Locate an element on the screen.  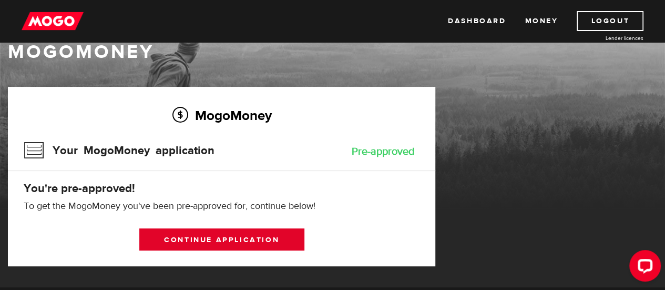
h1: MogoMoney is located at coordinates (332, 52).